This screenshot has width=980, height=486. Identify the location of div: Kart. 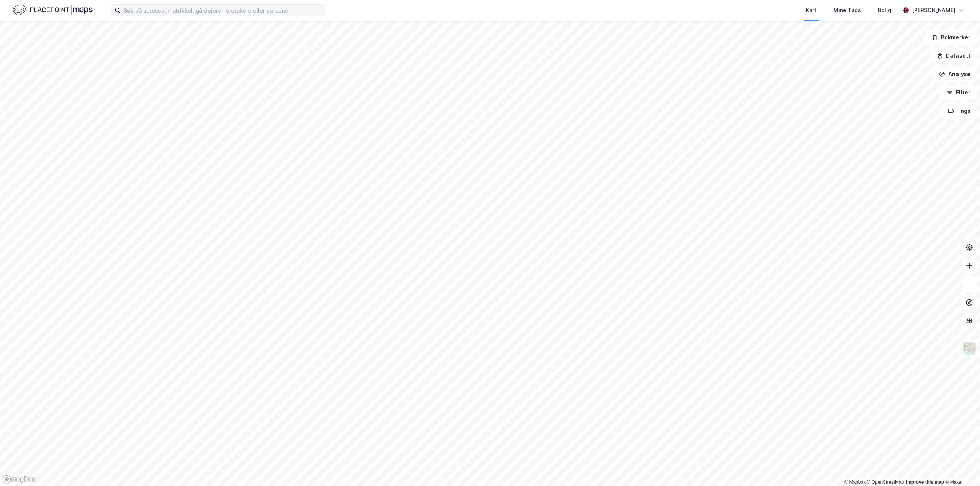
(811, 11).